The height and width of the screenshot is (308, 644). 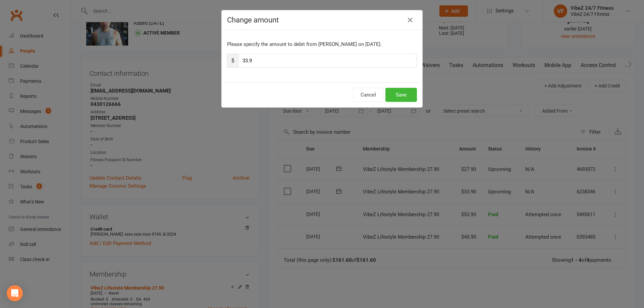 I want to click on h4: Change amount, so click(x=322, y=20).